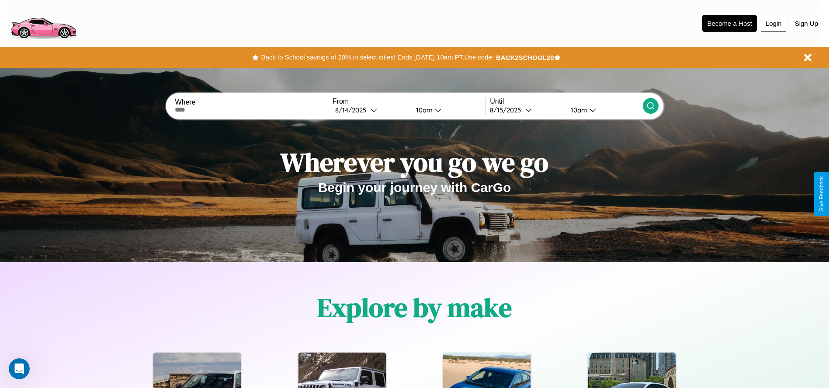 The height and width of the screenshot is (388, 829). What do you see at coordinates (773, 24) in the screenshot?
I see `button: Login` at bounding box center [773, 24].